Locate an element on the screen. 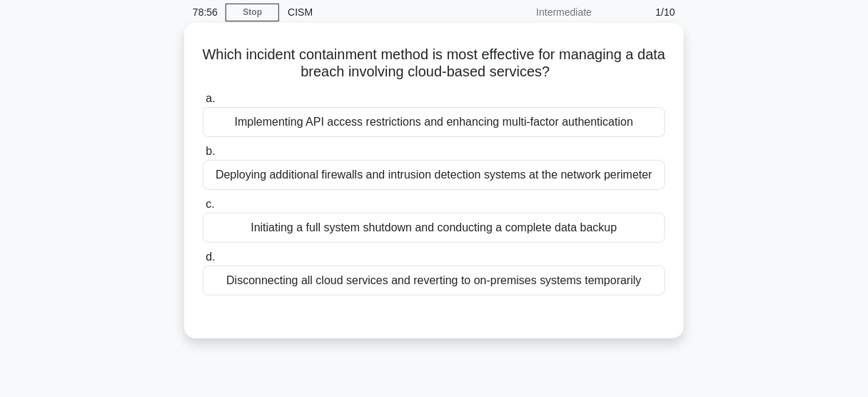 The width and height of the screenshot is (868, 397). div: Deploying additional firewalls and intrusion detection systems at the network perimeter is located at coordinates (434, 175).